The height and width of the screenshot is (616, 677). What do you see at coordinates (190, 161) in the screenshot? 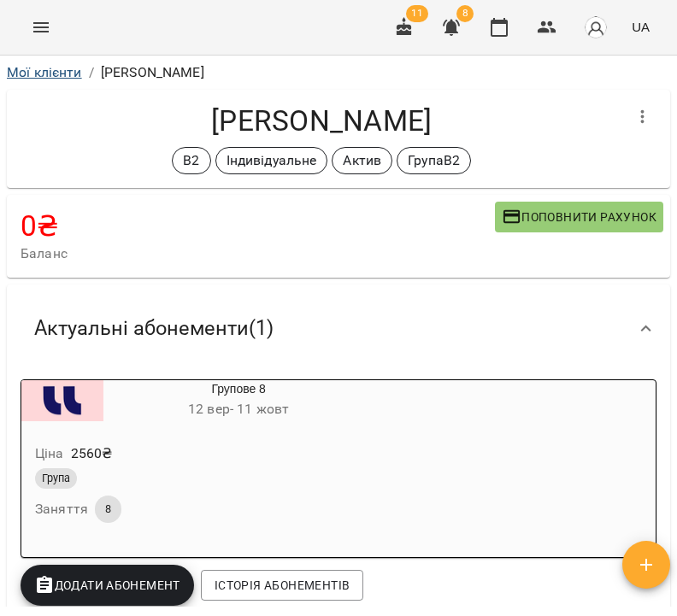
I see `p: В2` at bounding box center [190, 161].